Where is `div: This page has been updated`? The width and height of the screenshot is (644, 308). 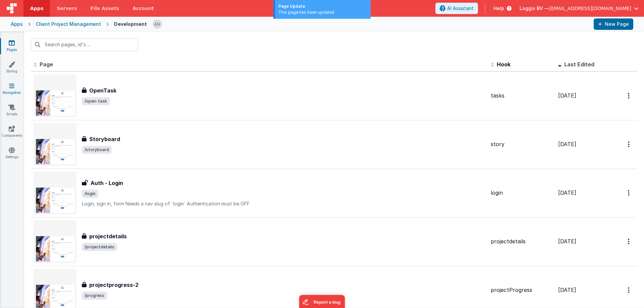 div: This page has been updated is located at coordinates (323, 12).